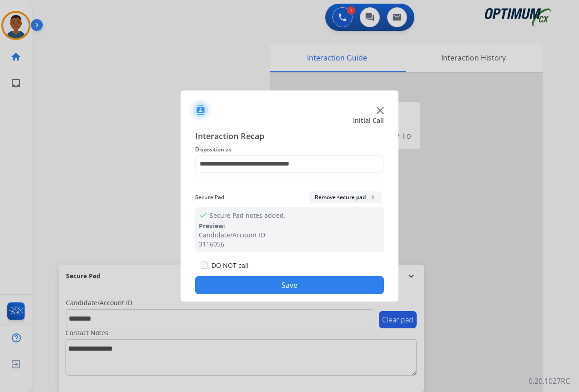 This screenshot has width=579, height=392. What do you see at coordinates (230, 266) in the screenshot?
I see `label: DO NOT call` at bounding box center [230, 266].